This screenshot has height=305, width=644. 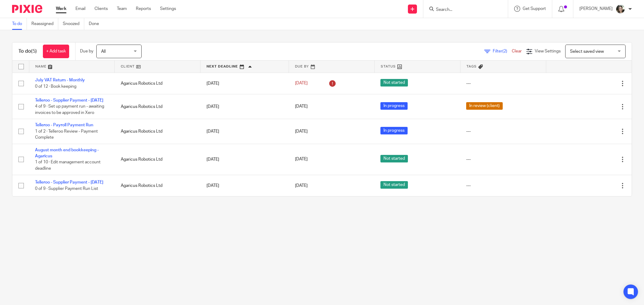 I want to click on span: In review (client), so click(x=484, y=106).